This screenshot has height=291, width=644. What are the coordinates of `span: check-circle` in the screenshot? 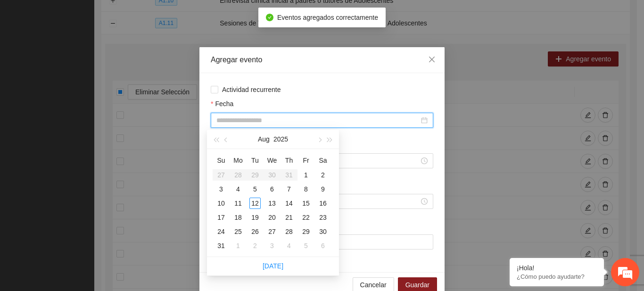 It's located at (269, 18).